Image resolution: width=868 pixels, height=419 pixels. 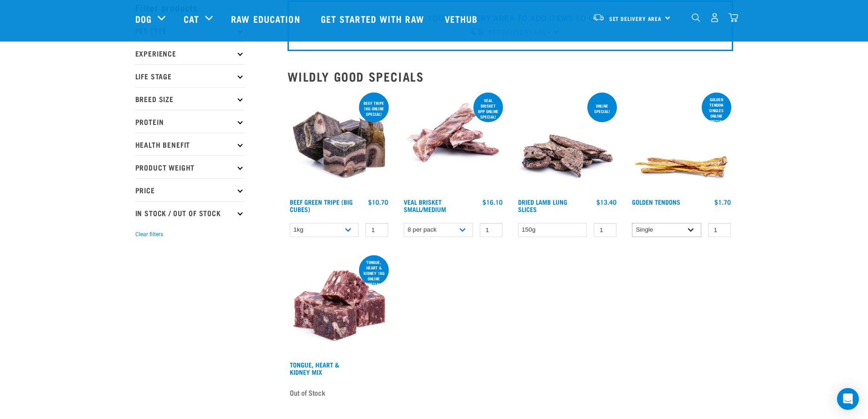 What do you see at coordinates (314, 368) in the screenshot?
I see `a: Tongue, Heart & Kidney Mix` at bounding box center [314, 368].